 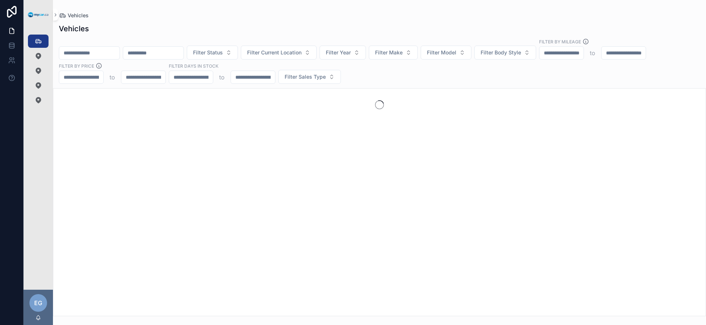 What do you see at coordinates (305, 77) in the screenshot?
I see `span: Filter Sales Type` at bounding box center [305, 77].